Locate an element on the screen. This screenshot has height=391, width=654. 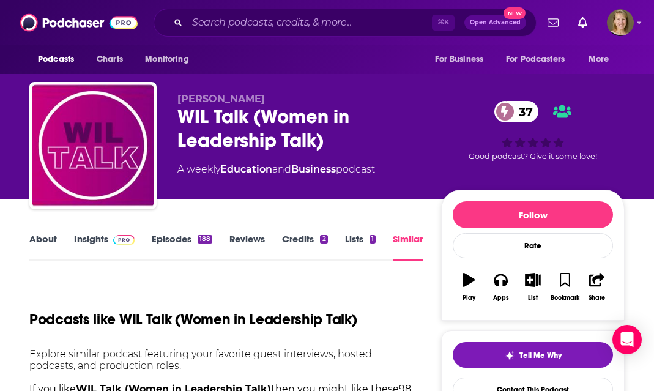
div: Search podcasts, credits, & more... is located at coordinates (345, 23).